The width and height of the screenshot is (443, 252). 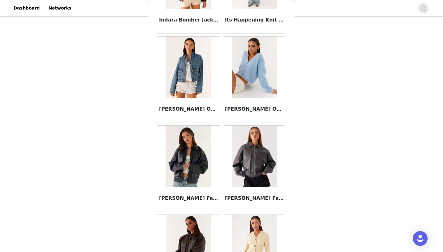 I want to click on div: avatar, so click(x=423, y=8).